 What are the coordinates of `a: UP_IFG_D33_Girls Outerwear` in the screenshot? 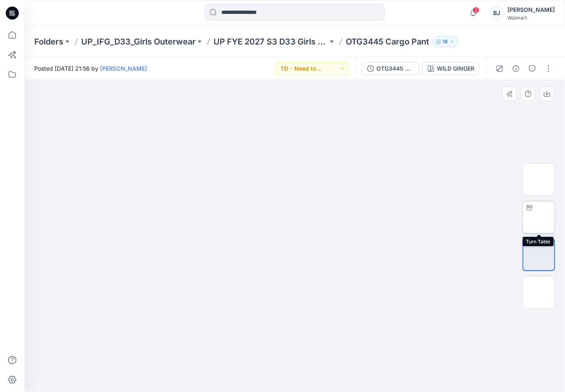 It's located at (139, 42).